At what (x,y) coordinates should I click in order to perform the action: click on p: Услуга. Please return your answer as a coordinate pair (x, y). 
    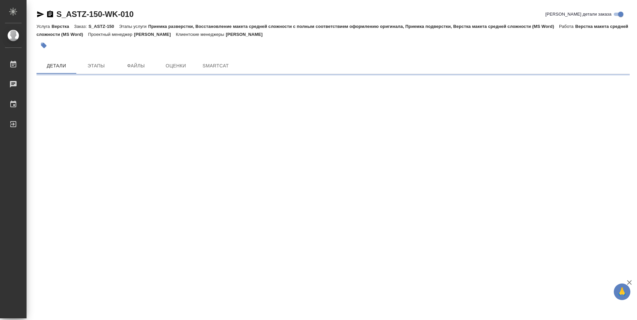
    Looking at the image, I should click on (44, 26).